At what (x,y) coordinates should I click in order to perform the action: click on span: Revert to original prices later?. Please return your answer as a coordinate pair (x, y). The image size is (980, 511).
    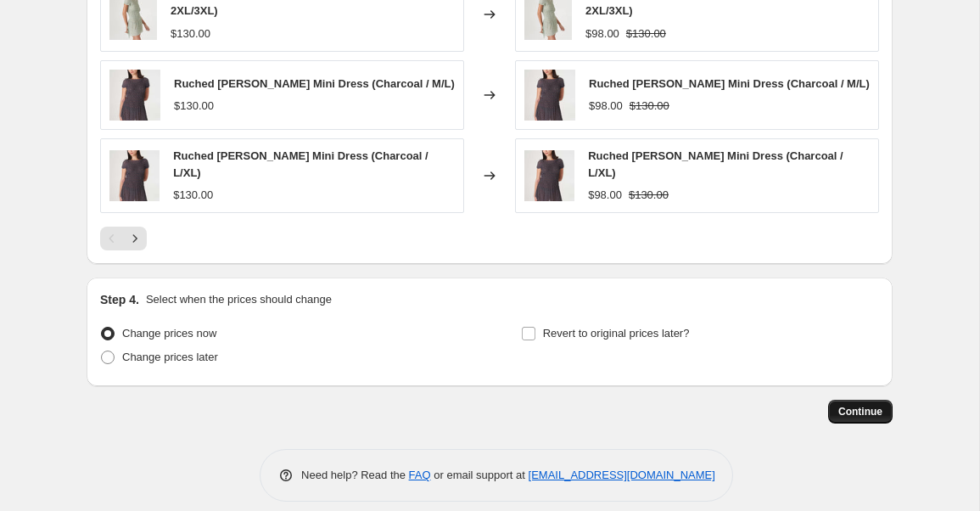
    Looking at the image, I should click on (616, 333).